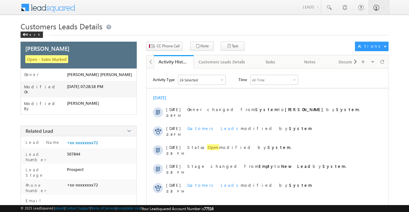 The width and height of the screenshot is (409, 212). Describe the element at coordinates (174, 62) in the screenshot. I see `a: Activity History` at that location.